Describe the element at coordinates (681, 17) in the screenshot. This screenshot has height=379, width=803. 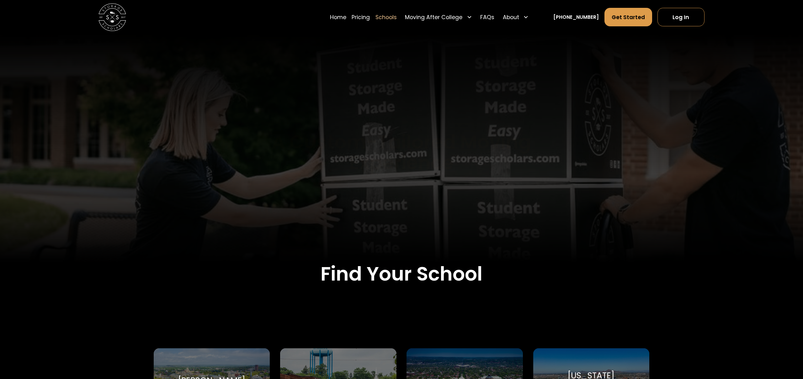
I see `a: Log In` at that location.